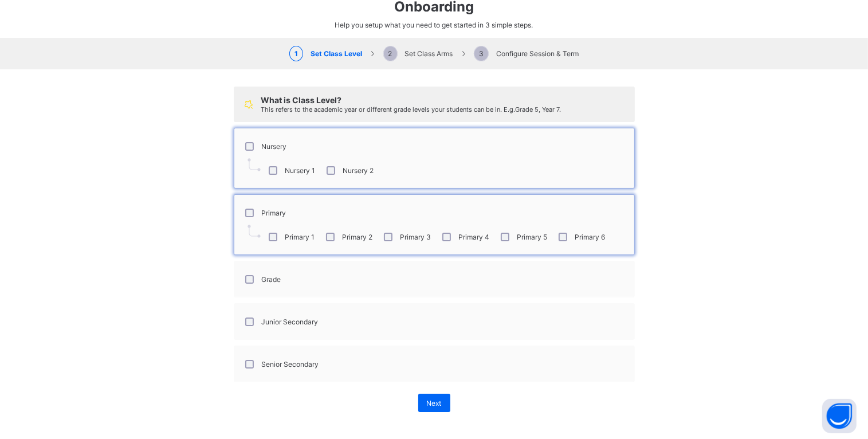 The height and width of the screenshot is (439, 868). I want to click on span: Next, so click(434, 403).